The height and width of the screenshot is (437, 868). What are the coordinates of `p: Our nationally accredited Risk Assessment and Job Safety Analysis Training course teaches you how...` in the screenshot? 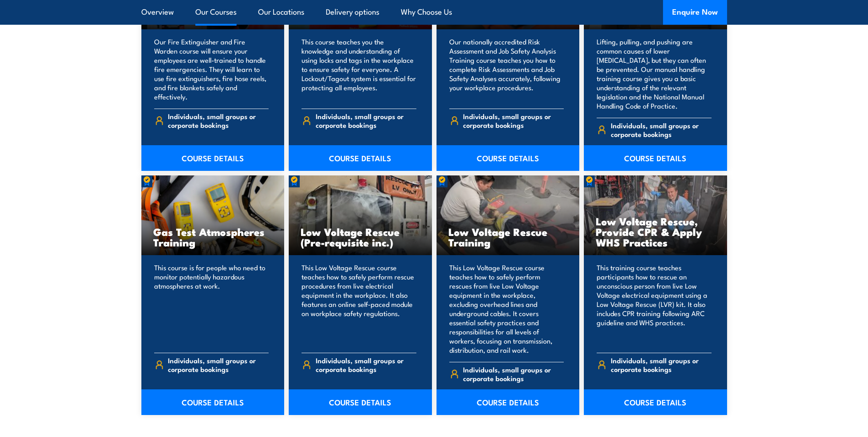 It's located at (506, 69).